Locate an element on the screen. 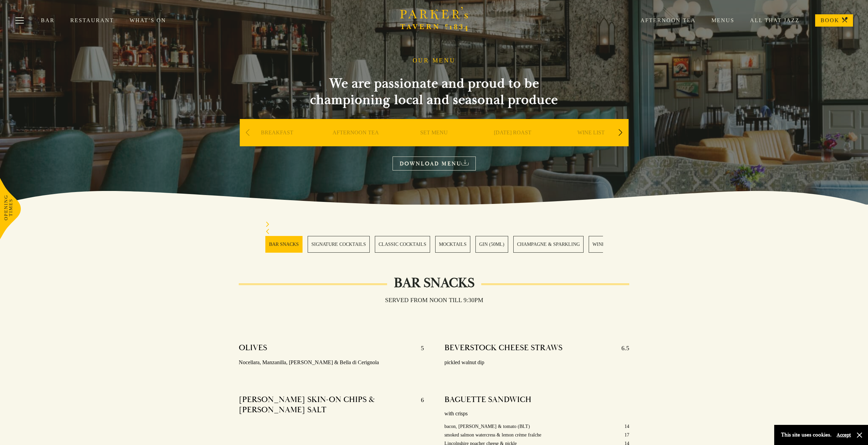 The image size is (868, 445). h4: BEVERSTOCK CHEESE STRAWS is located at coordinates (503, 348).